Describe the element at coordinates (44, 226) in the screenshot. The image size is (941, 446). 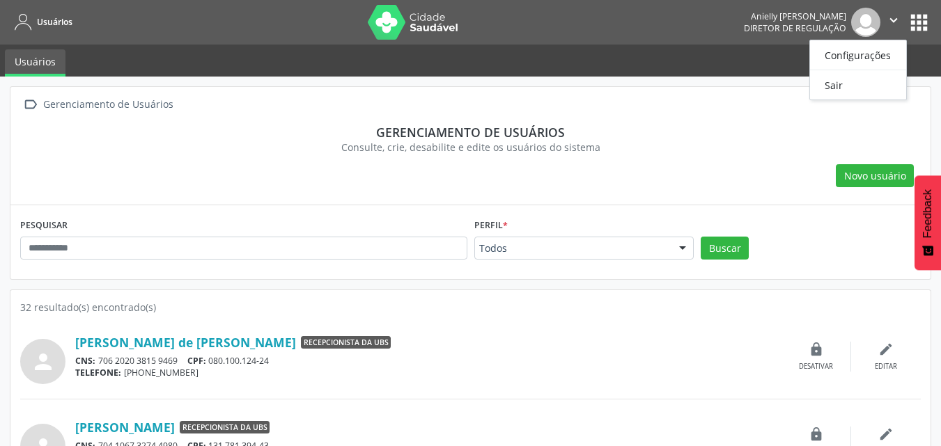
I see `label: PESQUISAR` at that location.